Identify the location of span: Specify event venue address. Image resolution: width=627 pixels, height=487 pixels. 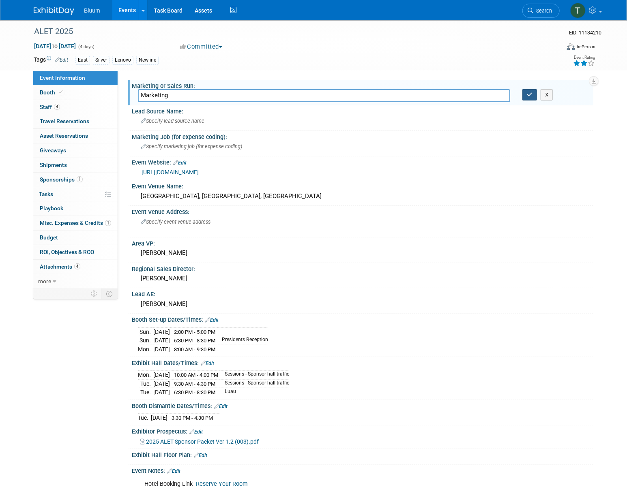
(175, 222).